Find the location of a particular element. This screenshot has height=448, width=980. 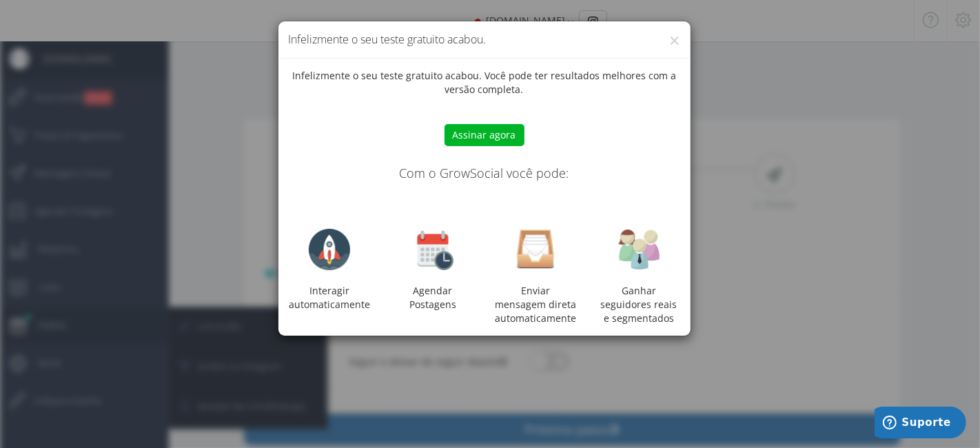

div: Enviar mensagem direta automaticamente is located at coordinates (536, 277).